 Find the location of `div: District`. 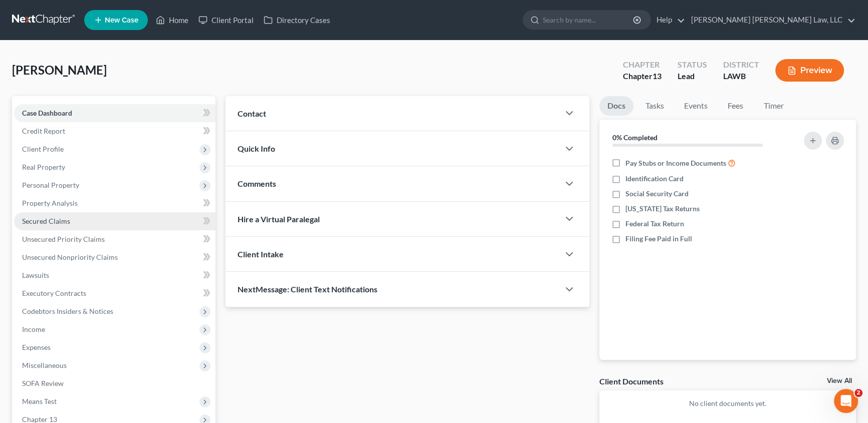

div: District is located at coordinates (741, 64).